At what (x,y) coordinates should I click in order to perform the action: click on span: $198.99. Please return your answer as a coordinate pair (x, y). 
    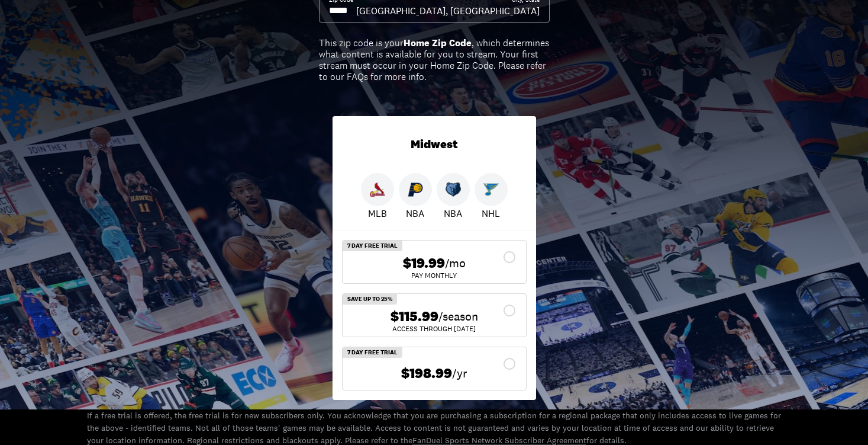
    Looking at the image, I should click on (427, 373).